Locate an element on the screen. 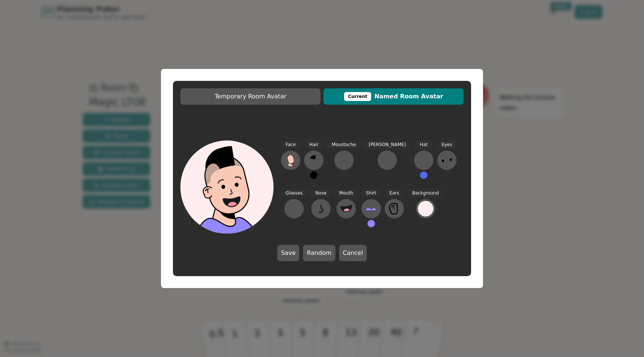  button: Cancel is located at coordinates (352, 253).